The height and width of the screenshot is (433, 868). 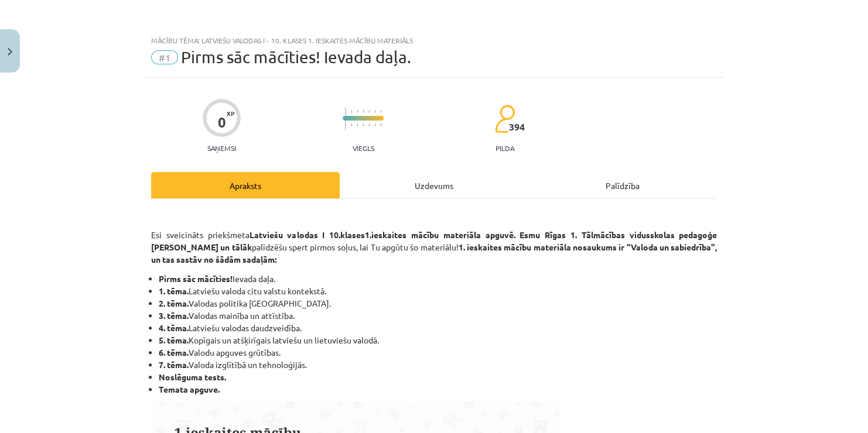 I want to click on b: Pirms sāc mācīties!, so click(x=195, y=279).